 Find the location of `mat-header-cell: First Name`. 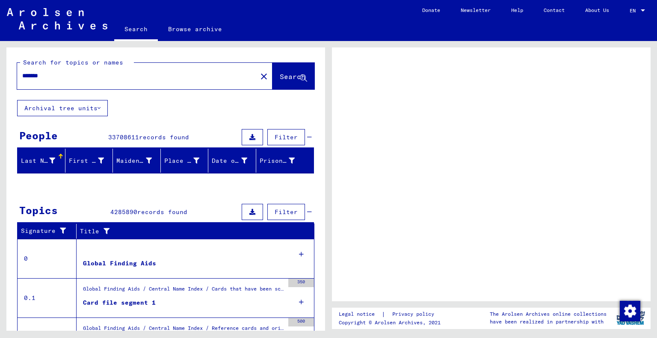

mat-header-cell: First Name is located at coordinates (89, 161).